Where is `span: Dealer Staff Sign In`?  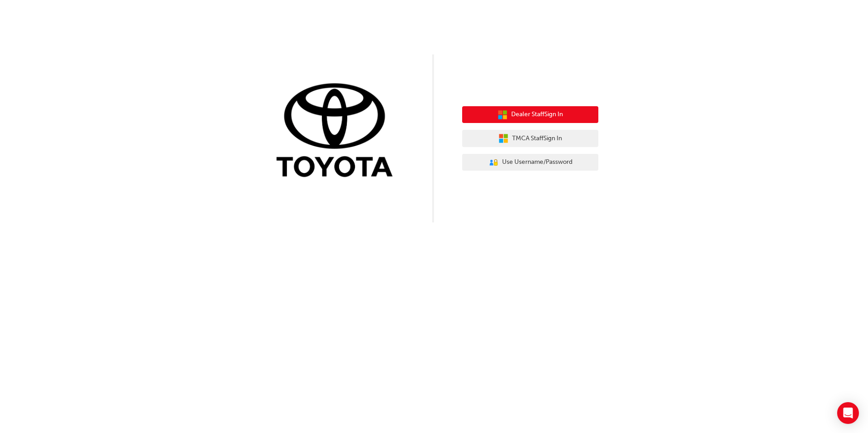 span: Dealer Staff Sign In is located at coordinates (536, 114).